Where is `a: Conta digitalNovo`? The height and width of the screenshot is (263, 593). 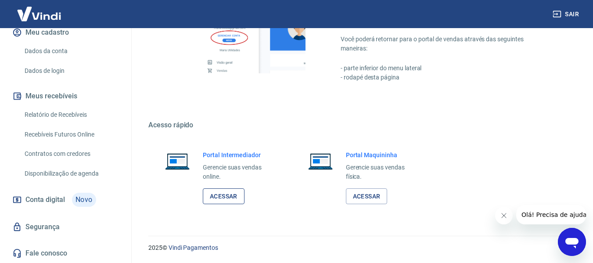 a: Conta digitalNovo is located at coordinates (65, 200).